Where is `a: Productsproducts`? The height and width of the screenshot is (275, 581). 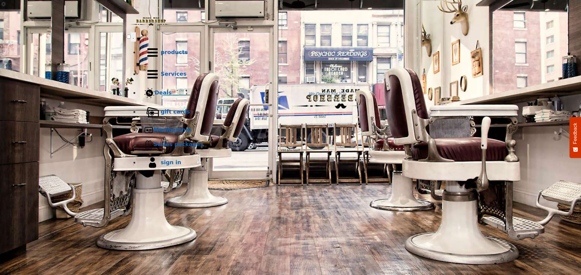
a: Productsproducts is located at coordinates (296, 53).